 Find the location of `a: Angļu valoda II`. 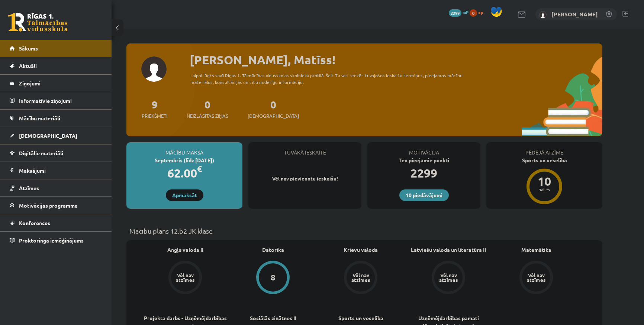

a: Angļu valoda II is located at coordinates (185, 250).